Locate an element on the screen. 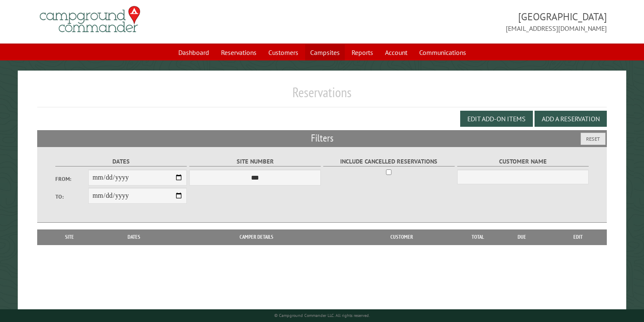 The image size is (644, 322). th: Camper Details is located at coordinates (257, 237).